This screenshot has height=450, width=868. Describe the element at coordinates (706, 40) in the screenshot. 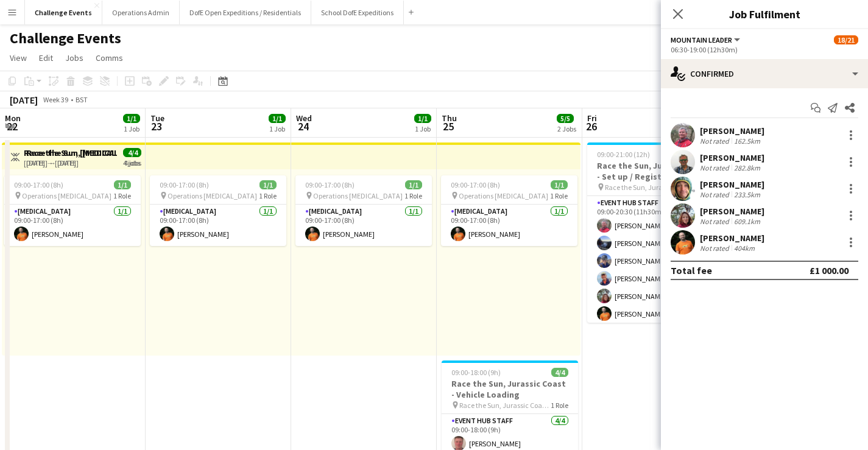

I see `button: Mountain Leader` at that location.